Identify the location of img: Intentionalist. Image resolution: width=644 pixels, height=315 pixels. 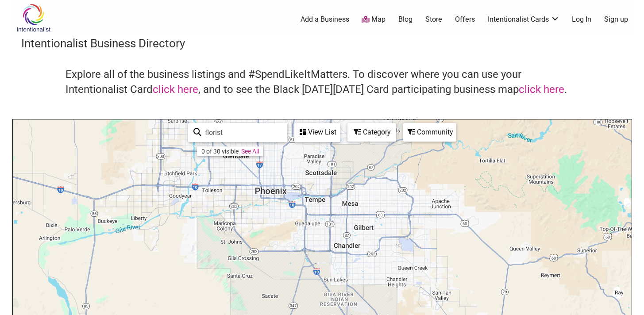
(33, 18).